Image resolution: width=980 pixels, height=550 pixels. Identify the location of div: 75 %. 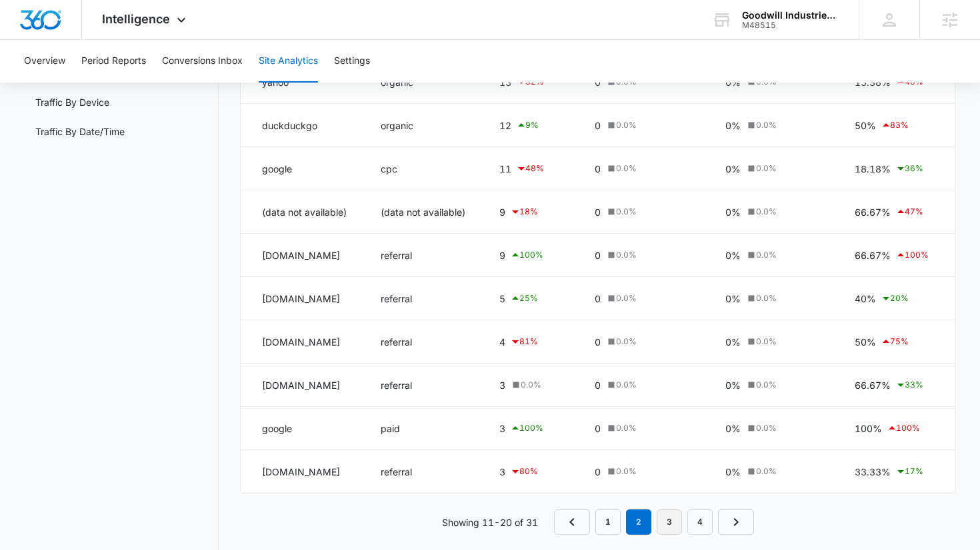
(894, 341).